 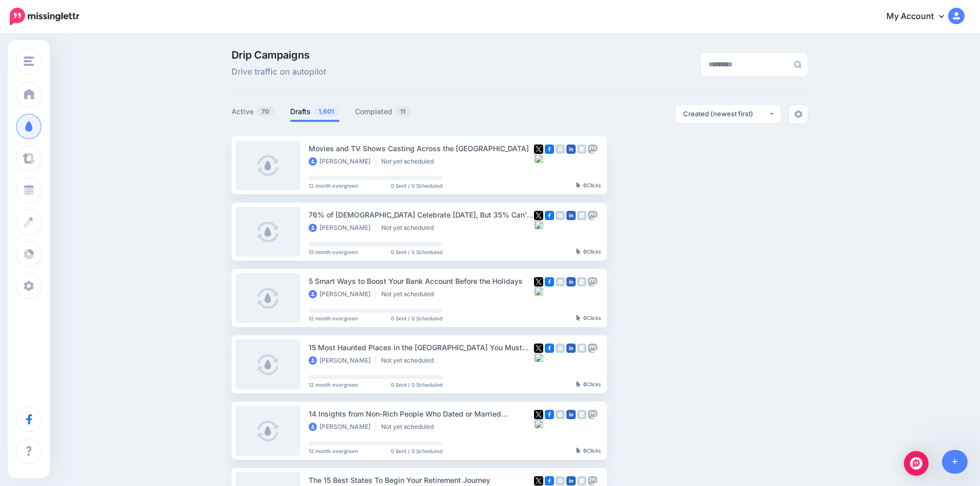 What do you see at coordinates (403, 111) in the screenshot?
I see `span: 11` at bounding box center [403, 111].